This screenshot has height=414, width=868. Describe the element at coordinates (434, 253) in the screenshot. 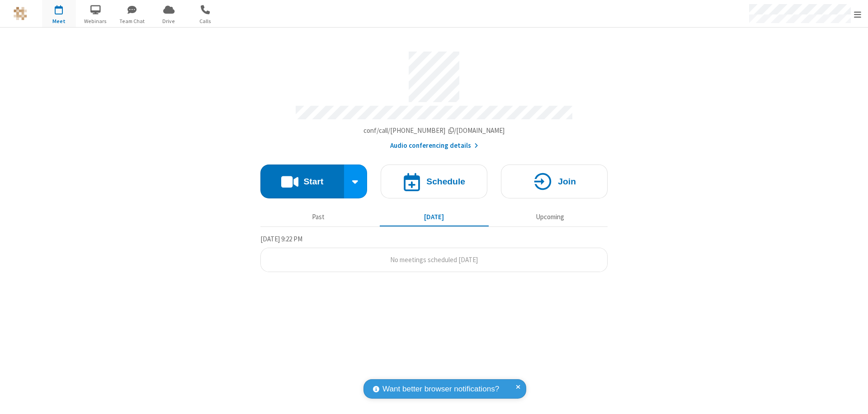

I see `section: Today's Meetings` at that location.